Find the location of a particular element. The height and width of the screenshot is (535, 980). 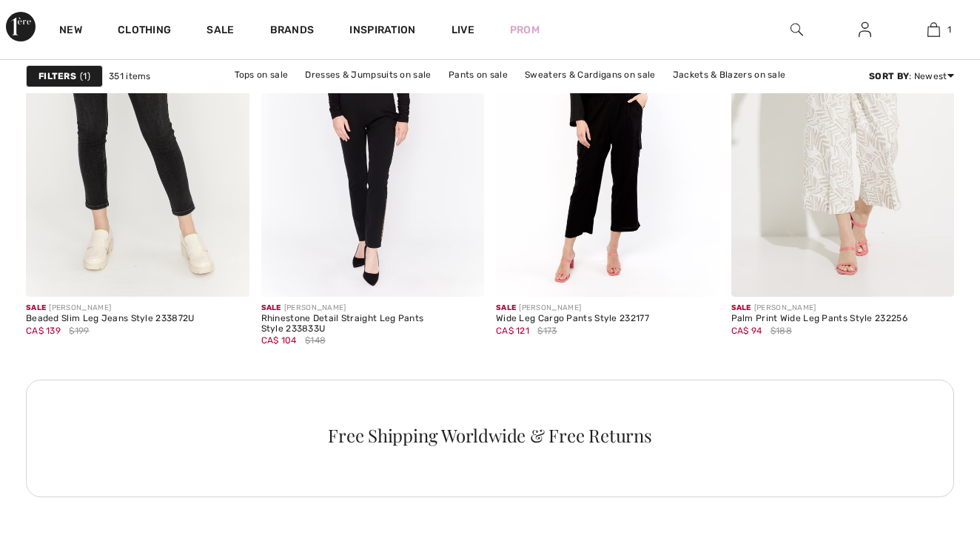

span: $148 is located at coordinates (315, 340).